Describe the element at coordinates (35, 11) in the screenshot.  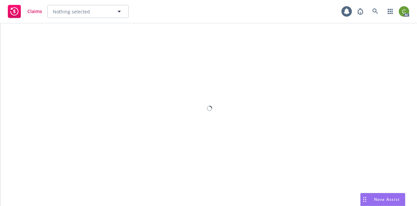
I see `span: Claims` at that location.